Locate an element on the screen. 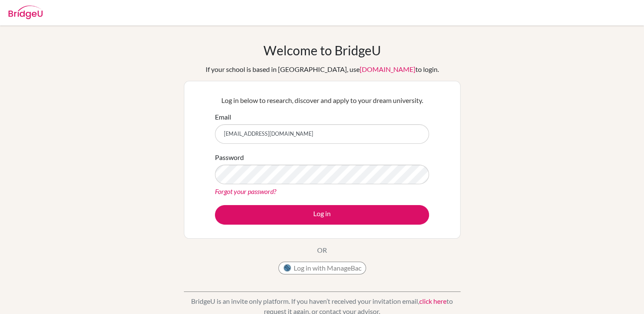 This screenshot has height=314, width=644. p: OR is located at coordinates (322, 250).